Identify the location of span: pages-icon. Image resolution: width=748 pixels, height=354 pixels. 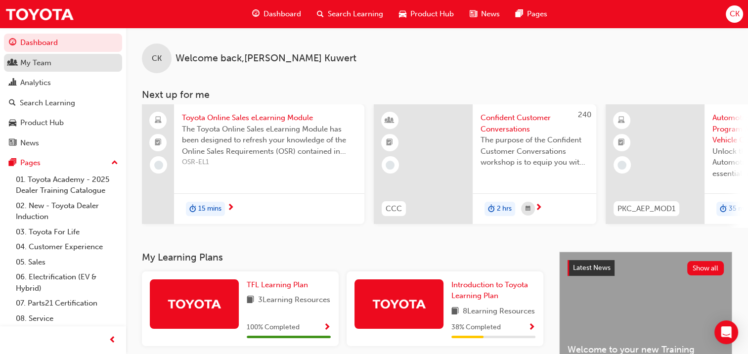
(519, 14).